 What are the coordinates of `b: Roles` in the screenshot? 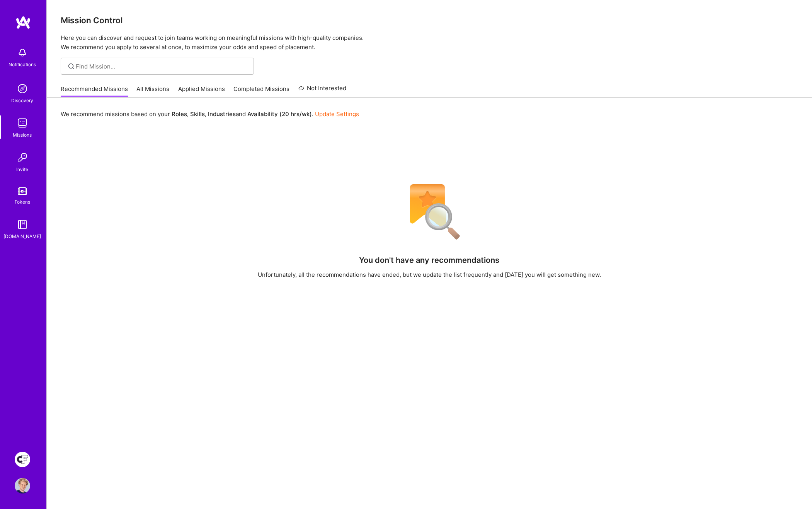 It's located at (179, 114).